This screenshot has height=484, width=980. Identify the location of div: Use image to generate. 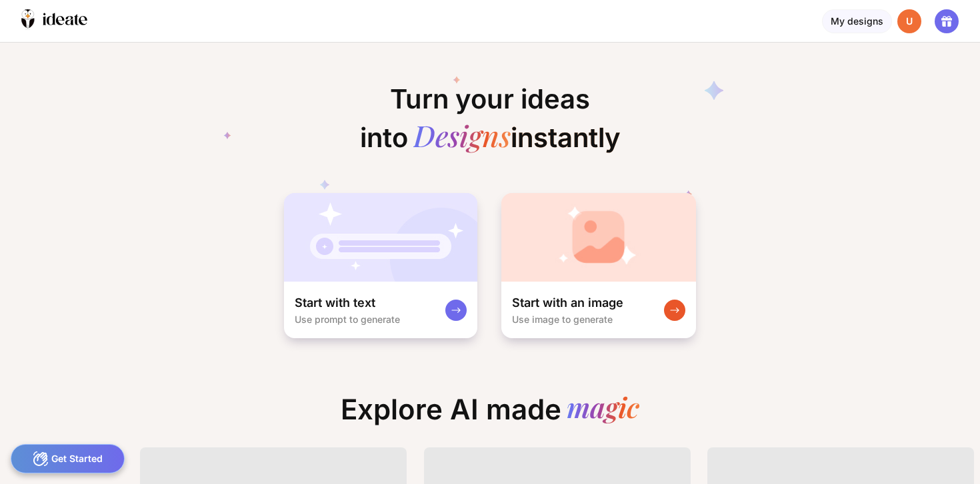
(562, 319).